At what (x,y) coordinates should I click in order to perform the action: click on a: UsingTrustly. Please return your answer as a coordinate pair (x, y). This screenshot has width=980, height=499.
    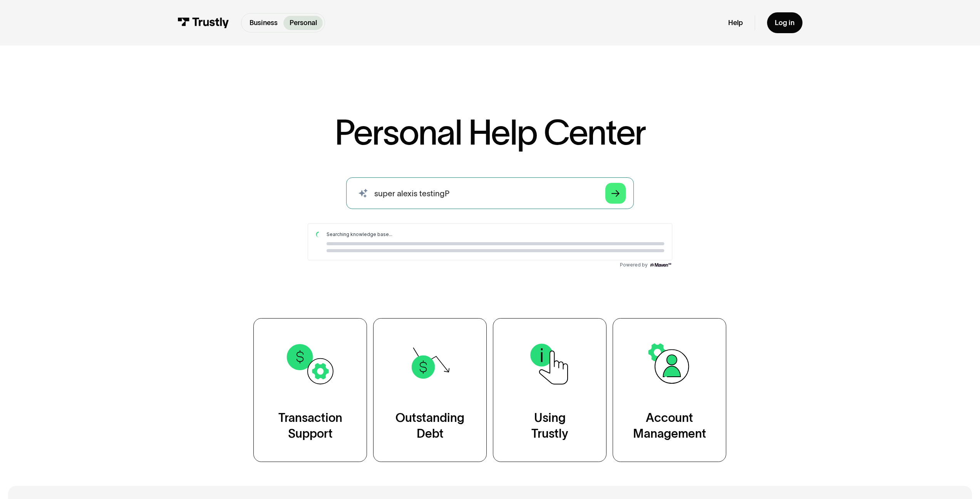
    Looking at the image, I should click on (550, 390).